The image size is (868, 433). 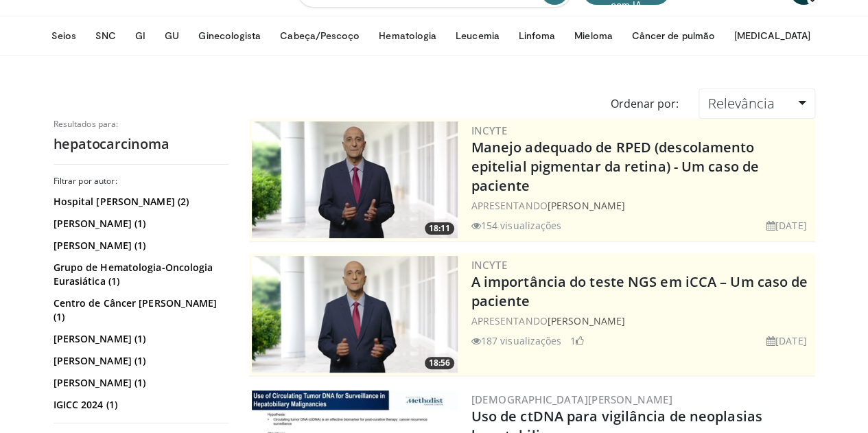 What do you see at coordinates (740, 103) in the screenshot?
I see `font: Relevância` at bounding box center [740, 103].